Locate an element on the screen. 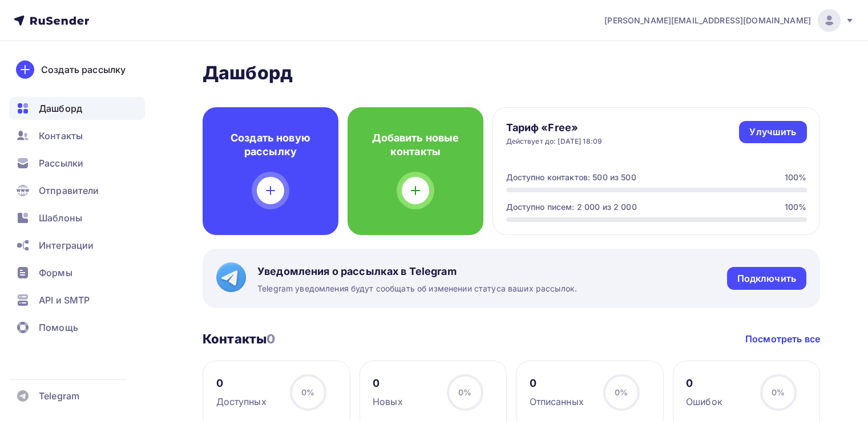 The width and height of the screenshot is (868, 421). a: Контакты is located at coordinates (77, 136).